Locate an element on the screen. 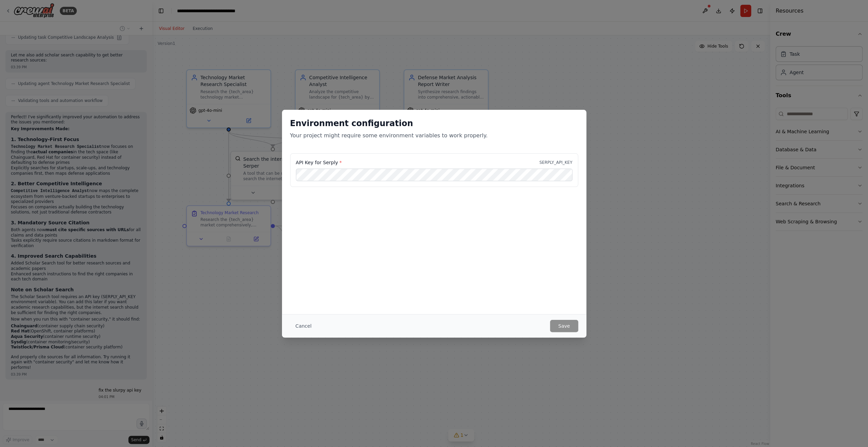  p: SERPLY_API_KEY is located at coordinates (556, 163).